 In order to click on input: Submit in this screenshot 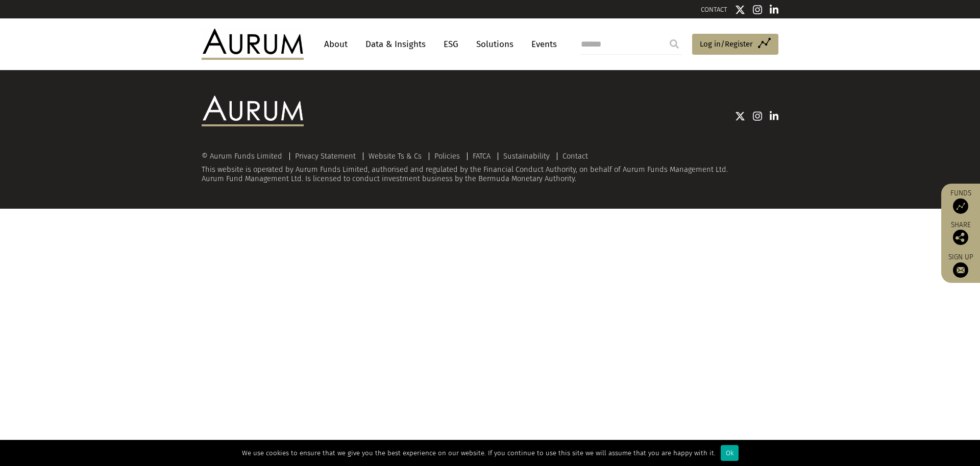, I will do `click(674, 44)`.